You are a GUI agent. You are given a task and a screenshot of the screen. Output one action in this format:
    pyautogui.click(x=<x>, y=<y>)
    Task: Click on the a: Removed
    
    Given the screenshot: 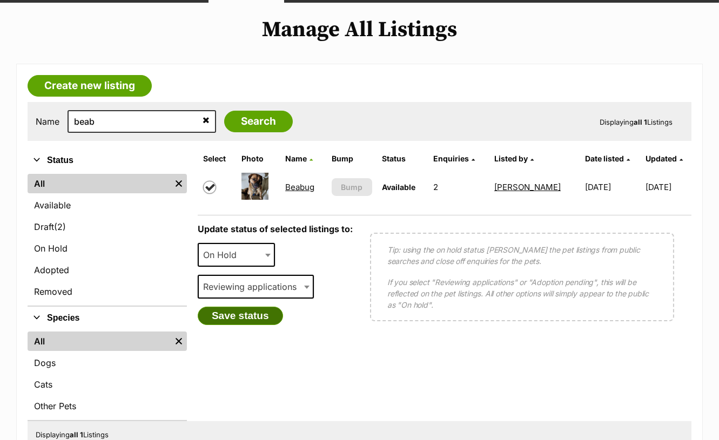 What is the action you would take?
    pyautogui.click(x=107, y=292)
    